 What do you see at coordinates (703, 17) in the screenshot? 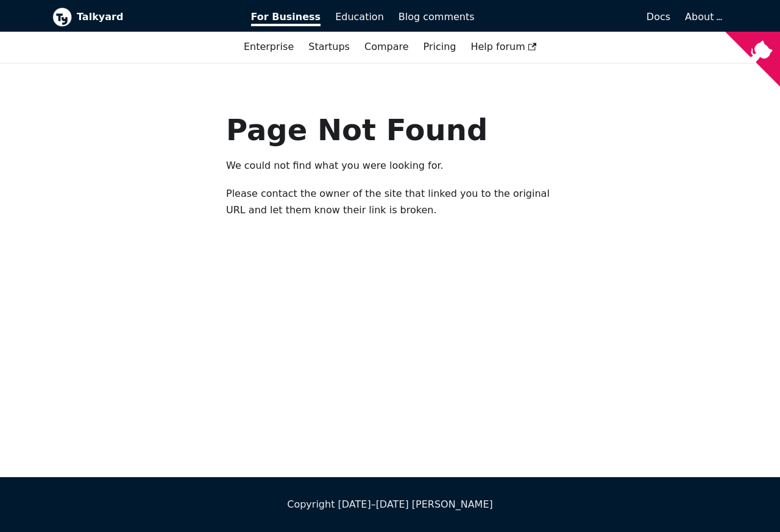
I see `a: About` at bounding box center [703, 17].